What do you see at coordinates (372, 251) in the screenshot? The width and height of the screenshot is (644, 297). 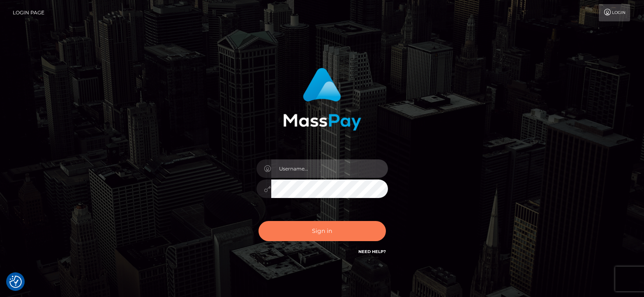 I see `a: Need Help?` at bounding box center [372, 251].